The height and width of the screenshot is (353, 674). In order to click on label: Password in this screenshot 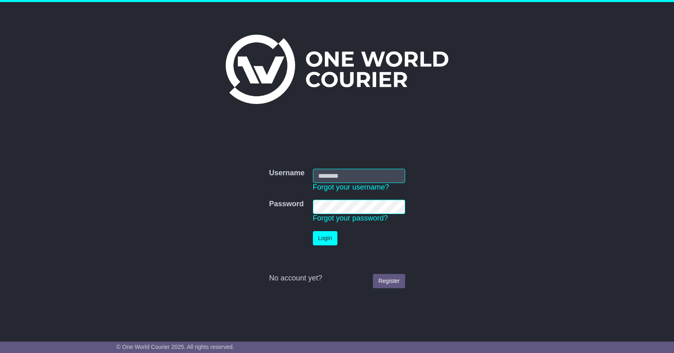, I will do `click(286, 204)`.